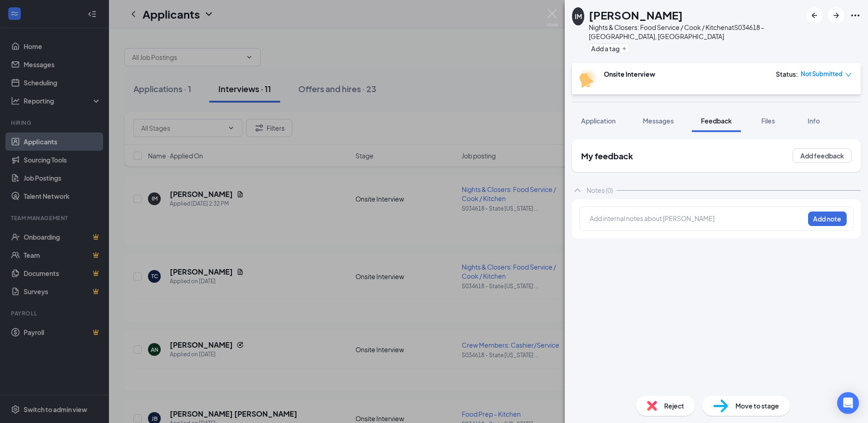  I want to click on svg: ArrowLeftNew, so click(814, 16).